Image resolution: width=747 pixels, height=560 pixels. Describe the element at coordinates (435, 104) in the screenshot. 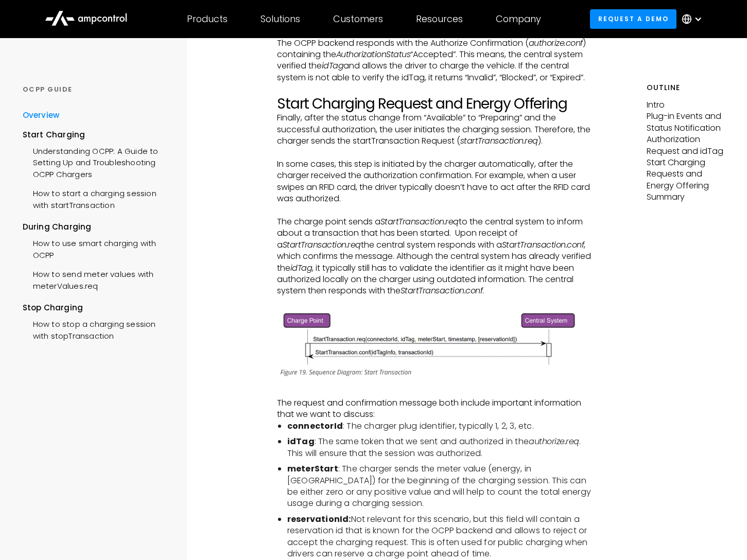

I see `h2: Start Charging Request and Energy Offering` at that location.